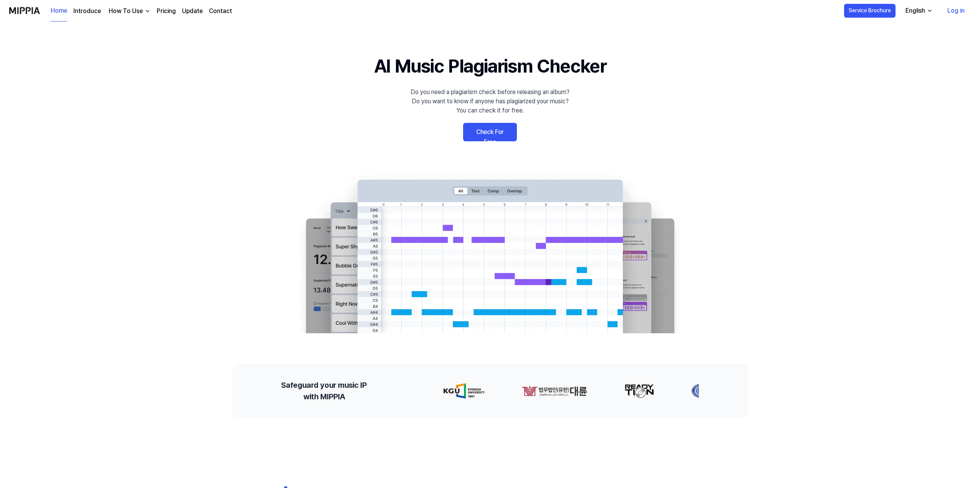  I want to click on button: English, so click(918, 11).